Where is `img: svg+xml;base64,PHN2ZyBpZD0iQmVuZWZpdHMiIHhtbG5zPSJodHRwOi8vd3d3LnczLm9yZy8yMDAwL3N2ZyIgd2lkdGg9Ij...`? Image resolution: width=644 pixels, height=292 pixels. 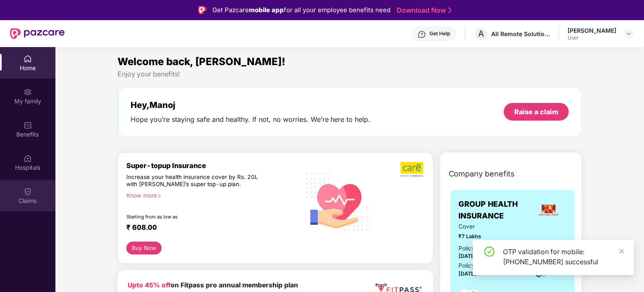 img: svg+xml;base64,PHN2ZyBpZD0iQmVuZWZpdHMiIHhtbG5zPSJodHRwOi8vd3d3LnczLm9yZy8yMDAwL3N2ZyIgd2lkdGg9Ij... is located at coordinates (28, 125).